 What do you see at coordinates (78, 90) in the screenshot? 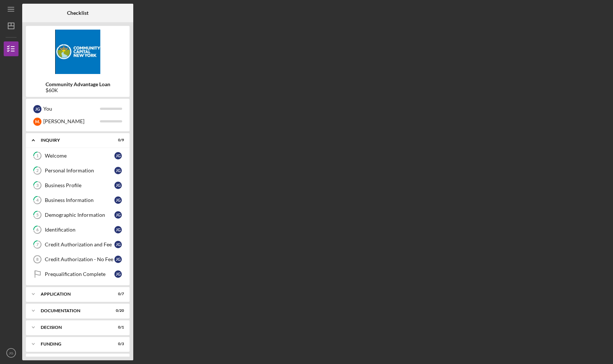
I see `div: $60K` at bounding box center [78, 90].